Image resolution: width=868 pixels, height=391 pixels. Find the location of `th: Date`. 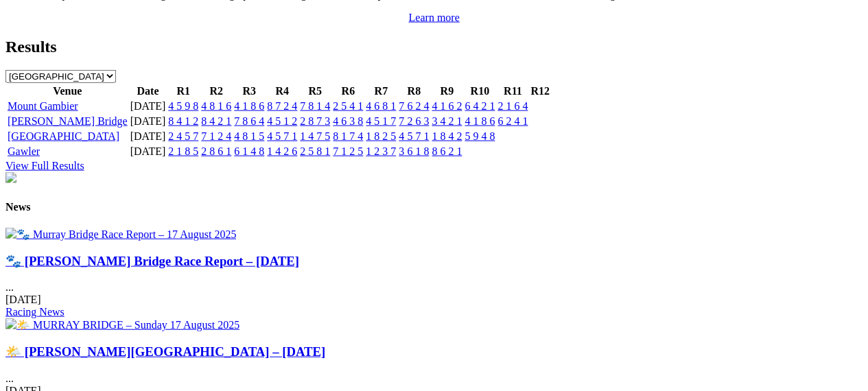

th: Date is located at coordinates (148, 91).